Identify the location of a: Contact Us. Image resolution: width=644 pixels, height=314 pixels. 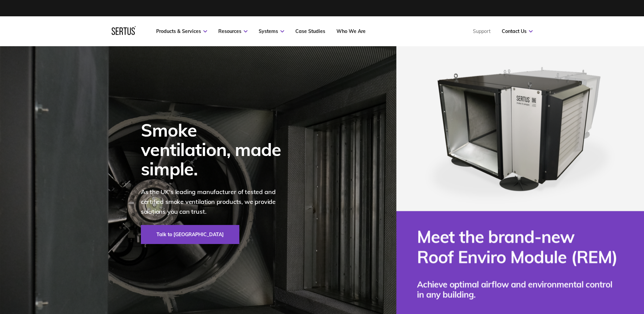
(517, 31).